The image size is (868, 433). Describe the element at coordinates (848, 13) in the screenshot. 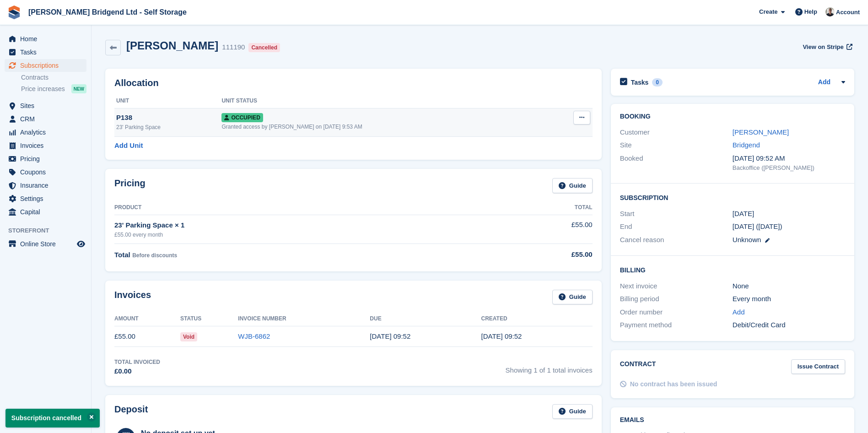

I see `span: Account` at that location.